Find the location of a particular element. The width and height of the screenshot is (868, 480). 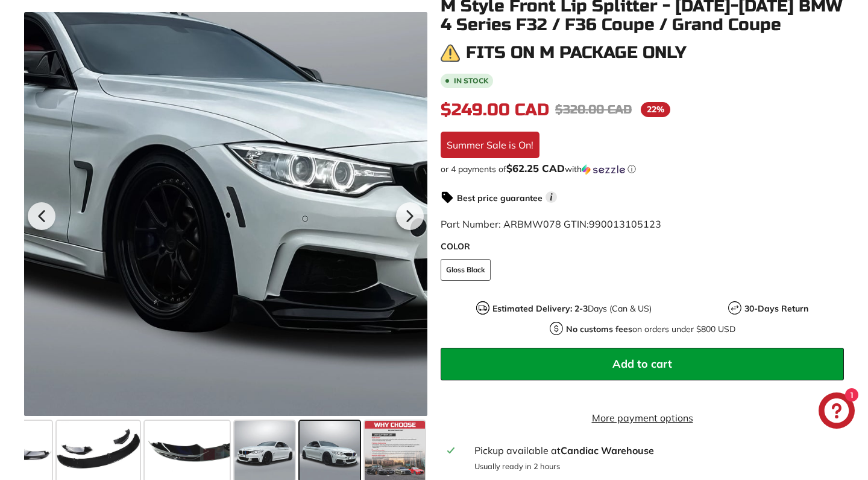

div: Pickup available at is located at coordinates (656, 450).